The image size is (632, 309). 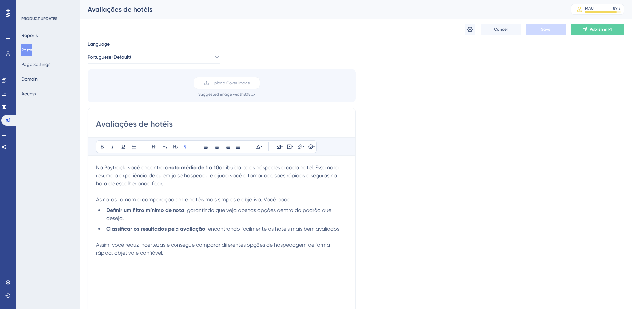 What do you see at coordinates (154, 57) in the screenshot?
I see `button: Portuguese (Default)` at bounding box center [154, 57].